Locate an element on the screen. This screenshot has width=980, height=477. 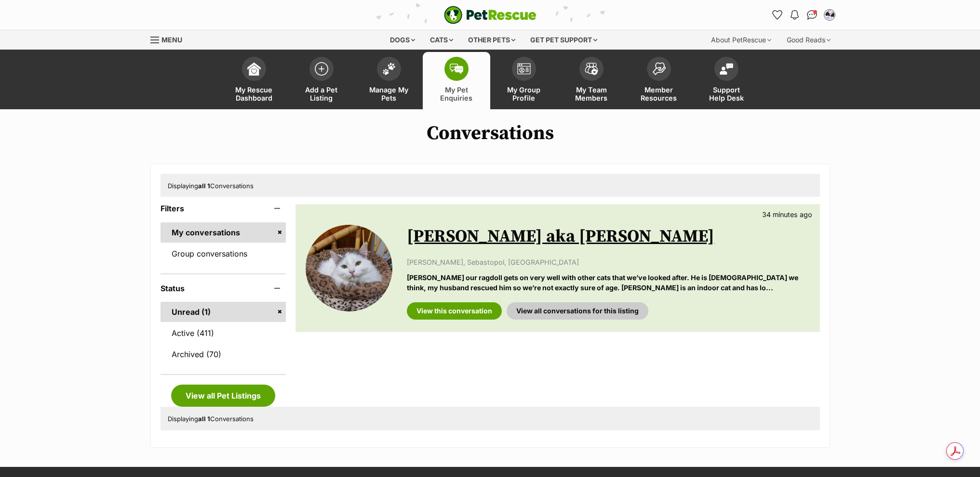
span: My Team Members is located at coordinates (591, 94).